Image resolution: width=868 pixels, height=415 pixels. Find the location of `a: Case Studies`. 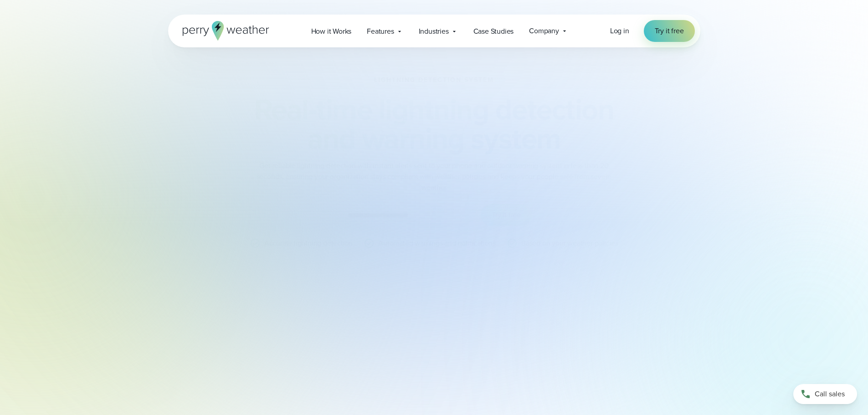

a: Case Studies is located at coordinates (493, 31).